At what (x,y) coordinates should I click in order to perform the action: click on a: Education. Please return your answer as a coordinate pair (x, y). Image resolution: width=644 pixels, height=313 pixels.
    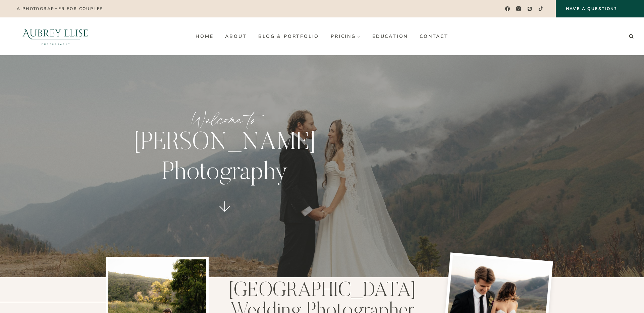
    Looking at the image, I should click on (390, 37).